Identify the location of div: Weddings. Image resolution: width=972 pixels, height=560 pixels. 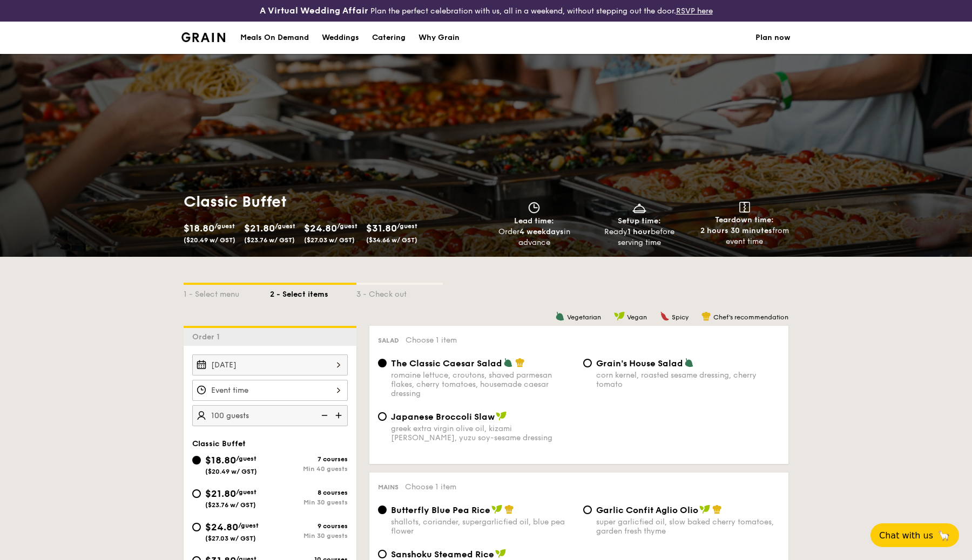
(340, 38).